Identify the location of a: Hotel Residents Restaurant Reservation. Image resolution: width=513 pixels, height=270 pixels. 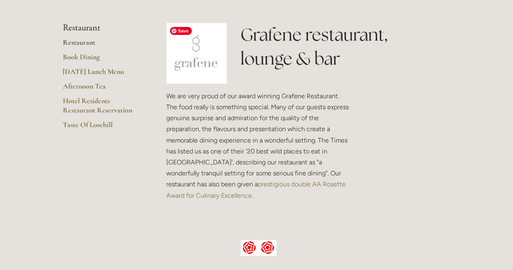
(101, 108).